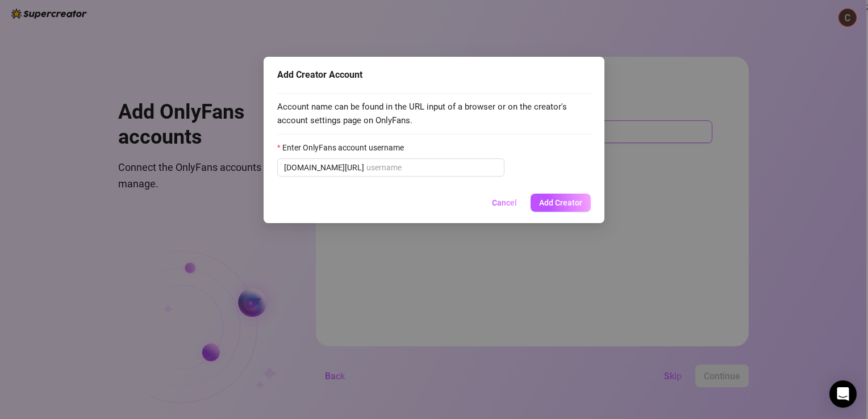 Image resolution: width=868 pixels, height=419 pixels. Describe the element at coordinates (434, 75) in the screenshot. I see `div: Add Creator Account` at that location.